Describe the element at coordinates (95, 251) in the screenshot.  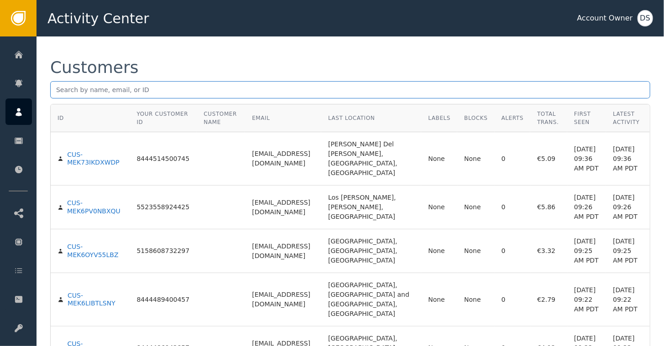
I see `div: CUS-MEK6OYV55LBZ` at that location.